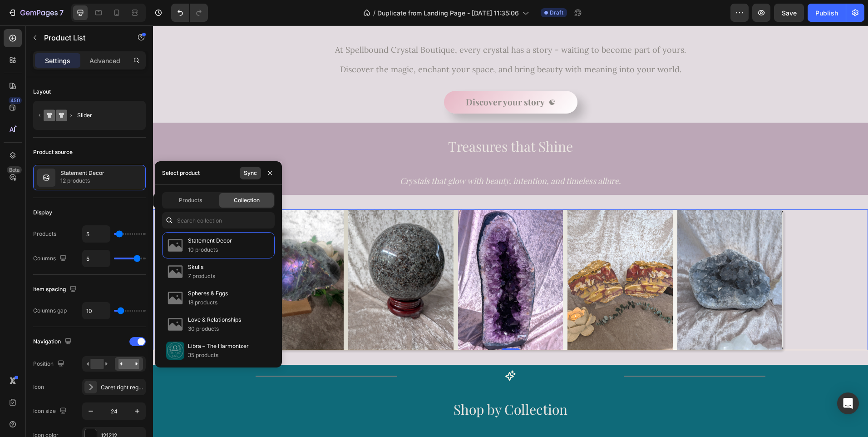  What do you see at coordinates (105, 116) in the screenshot?
I see `div: Slider` at bounding box center [105, 116].